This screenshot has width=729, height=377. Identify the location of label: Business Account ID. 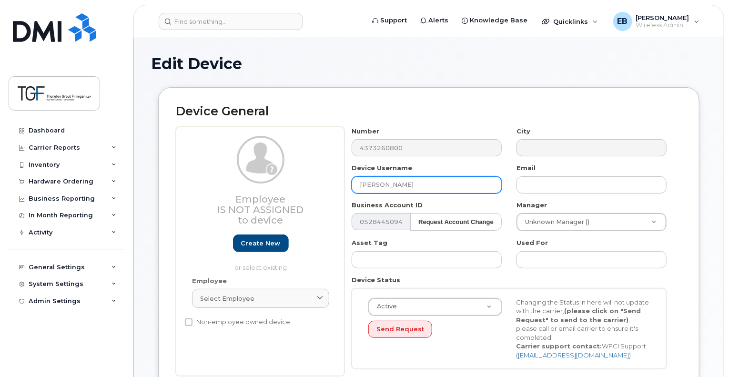
(387, 205).